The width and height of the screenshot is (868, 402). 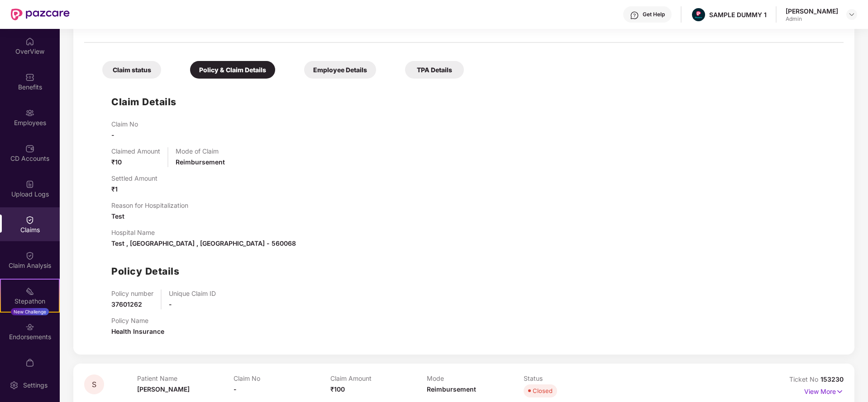 What do you see at coordinates (30, 292) in the screenshot?
I see `img: svg+xml;base64,PHN2ZyB4bWxucz0iaHR0cDovL3d3dy53My5vcmcvMjAwMC9zdmciIHdpZHRoPSIyMSIgaGVpZ2h0PSIyMC...` at bounding box center [30, 292].